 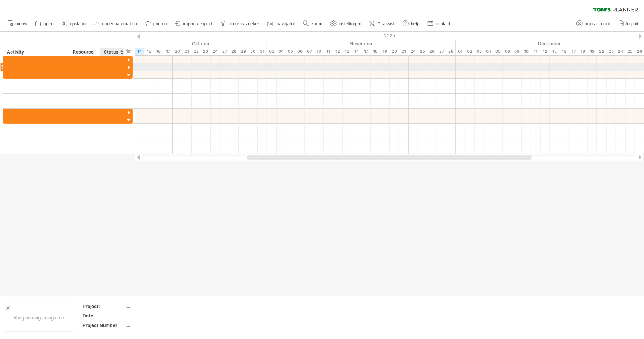 What do you see at coordinates (536, 51) in the screenshot?
I see `div: donderdag, 11 December 2025` at bounding box center [536, 51].